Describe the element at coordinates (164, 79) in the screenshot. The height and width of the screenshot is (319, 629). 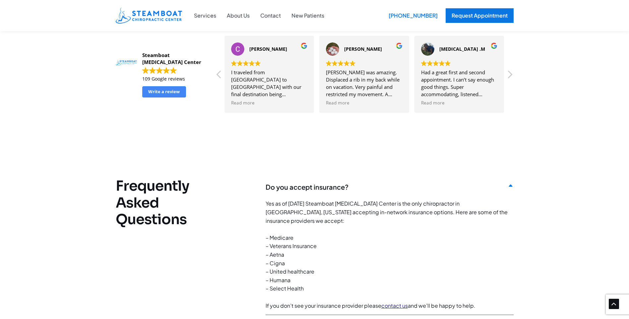
I see `strong: 109 Google reviews` at that location.